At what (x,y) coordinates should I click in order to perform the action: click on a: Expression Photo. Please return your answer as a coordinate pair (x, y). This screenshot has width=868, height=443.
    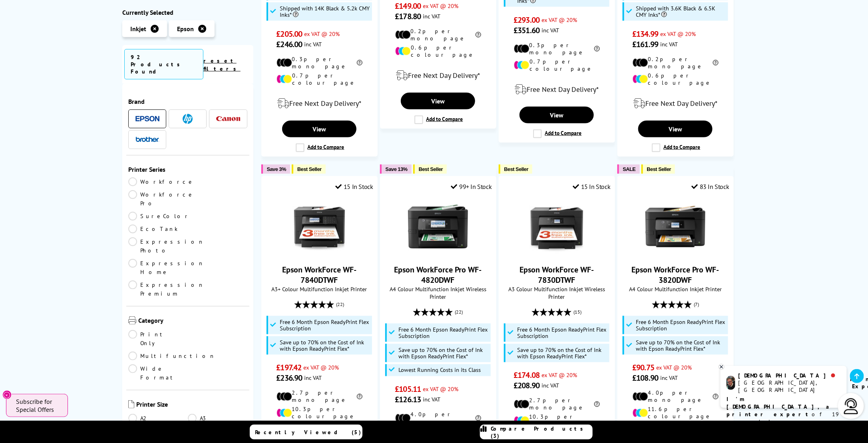
    Looking at the image, I should click on (166, 246).